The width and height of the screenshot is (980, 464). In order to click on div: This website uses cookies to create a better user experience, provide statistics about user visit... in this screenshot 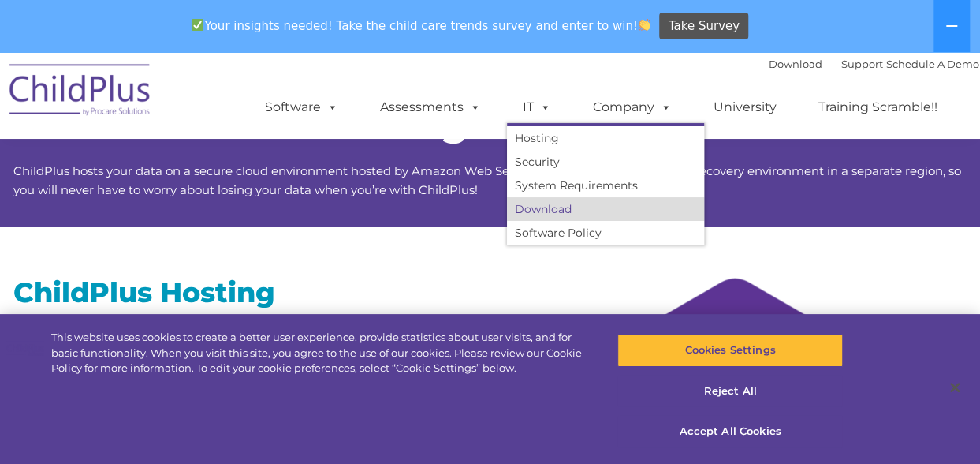, I will do `click(319, 353)`.